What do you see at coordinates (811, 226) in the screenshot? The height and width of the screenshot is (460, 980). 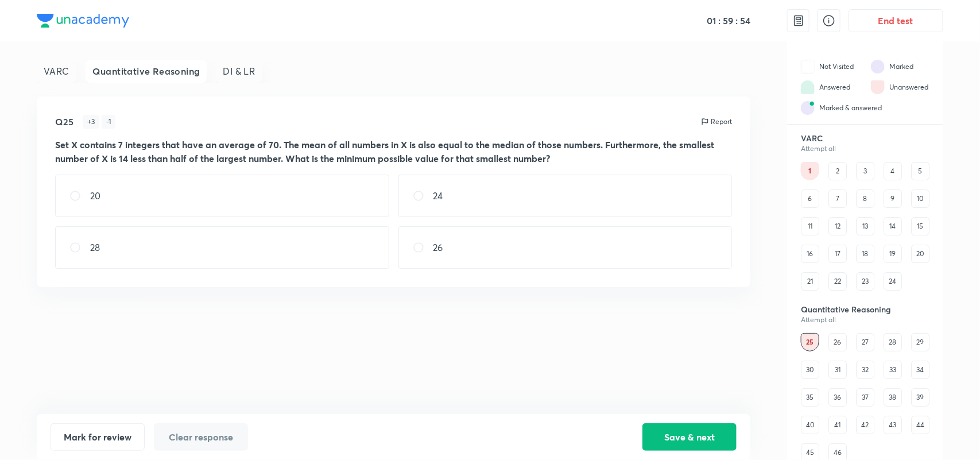 I see `div: 11` at bounding box center [811, 226].